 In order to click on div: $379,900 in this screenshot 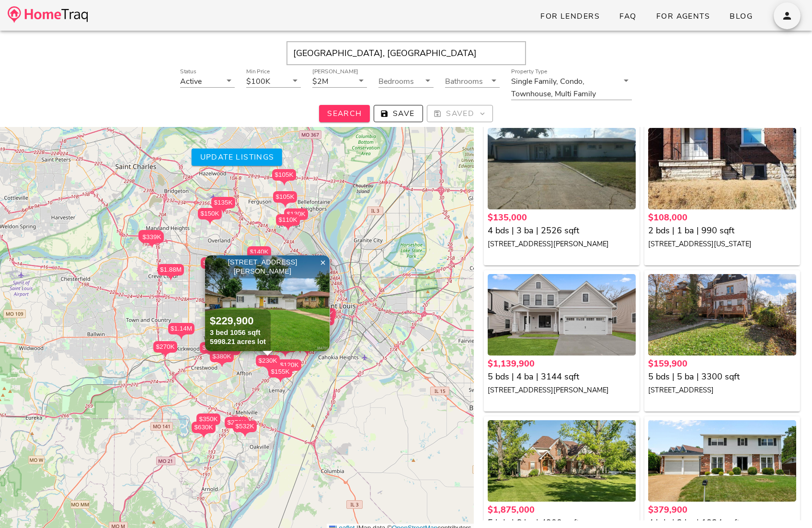, I will do `click(722, 509)`.